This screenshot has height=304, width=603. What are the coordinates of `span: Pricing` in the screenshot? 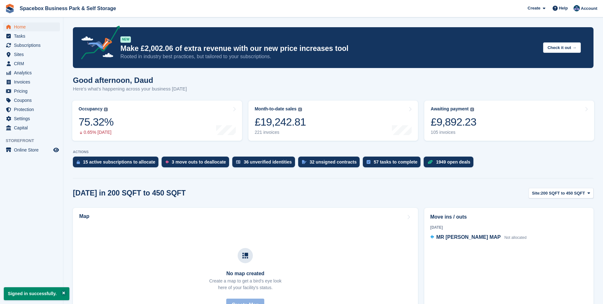 It's located at (33, 91).